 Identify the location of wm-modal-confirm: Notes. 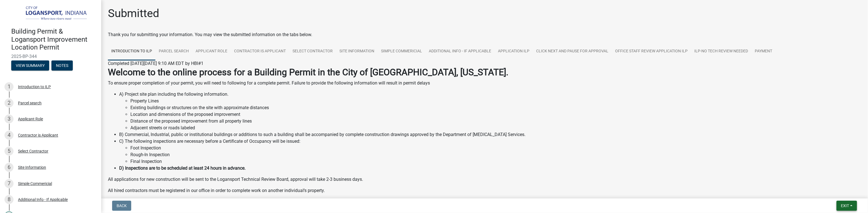
(62, 66).